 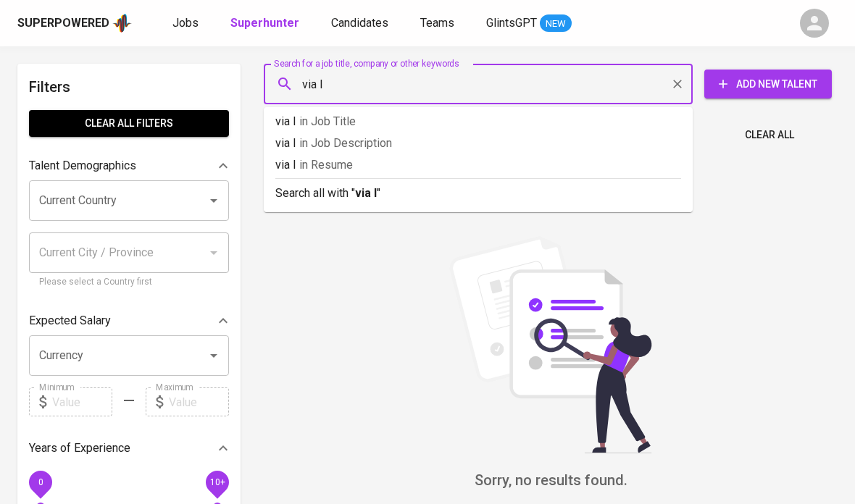 What do you see at coordinates (129, 166) in the screenshot?
I see `div: Talent Demographics` at bounding box center [129, 166].